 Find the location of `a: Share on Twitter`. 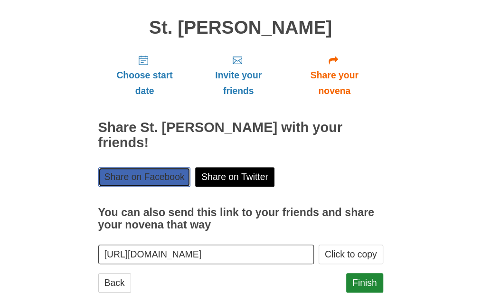

a: Share on Twitter is located at coordinates (235, 177).